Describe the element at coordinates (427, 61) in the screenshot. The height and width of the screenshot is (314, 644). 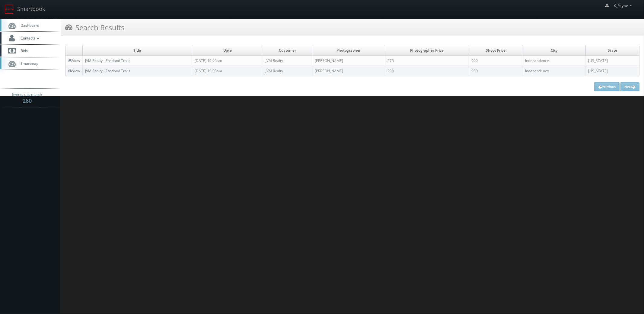
I see `td: 275` at that location.